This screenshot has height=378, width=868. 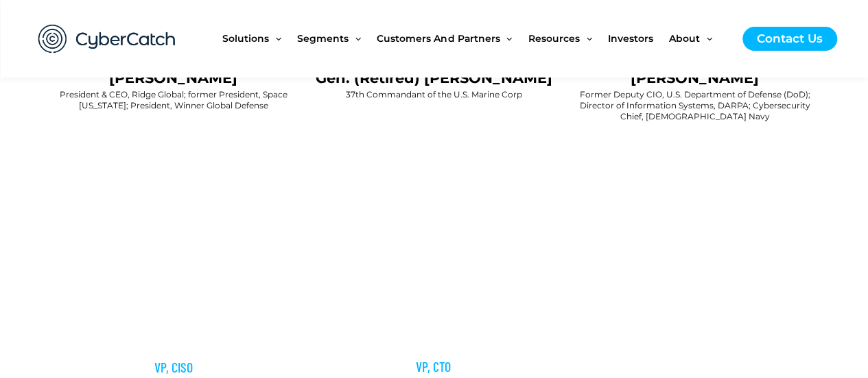 I want to click on h2: 37th Commandant of the U.S. Marine Corp, so click(x=434, y=95).